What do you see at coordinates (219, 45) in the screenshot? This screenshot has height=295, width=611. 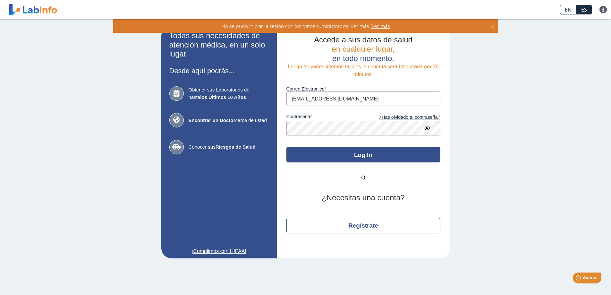 I see `h2: Todas sus necesidades de atención médica, en un solo lugar.` at bounding box center [219, 45].